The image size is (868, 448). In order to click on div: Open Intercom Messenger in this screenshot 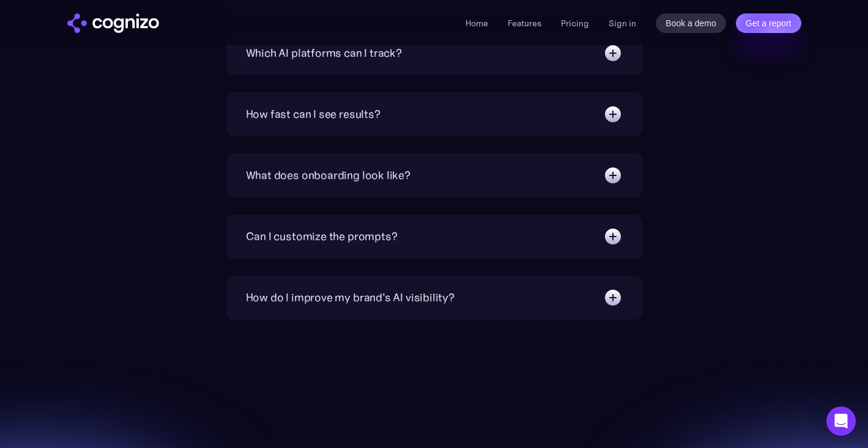, I will do `click(841, 421)`.